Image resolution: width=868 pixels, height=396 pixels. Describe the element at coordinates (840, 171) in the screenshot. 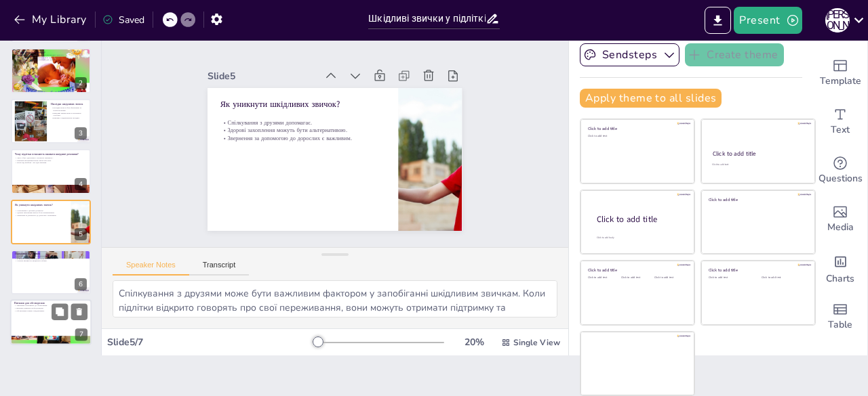

I see `div: Get real-time input from your audience` at that location.